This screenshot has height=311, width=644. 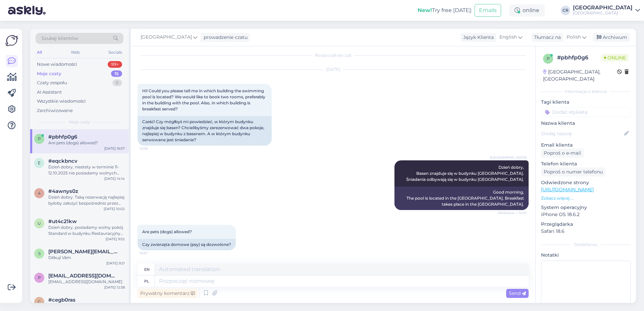 What do you see at coordinates (61, 101) in the screenshot?
I see `div: Wszystkie wiadomości` at bounding box center [61, 101].